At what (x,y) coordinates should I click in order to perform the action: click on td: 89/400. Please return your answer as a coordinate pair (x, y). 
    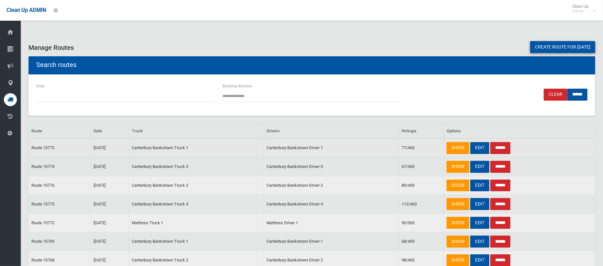
    Looking at the image, I should click on (421, 186).